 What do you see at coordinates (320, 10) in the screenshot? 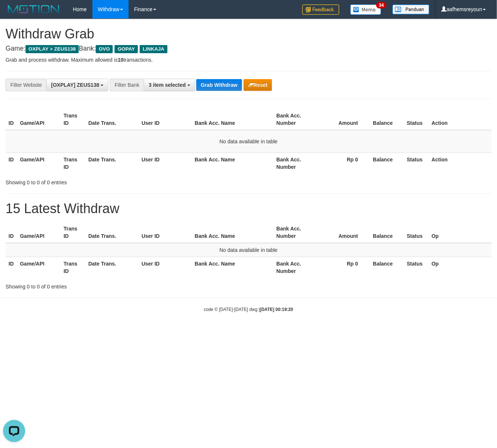
I see `img: Feedback.jpg` at bounding box center [320, 10].